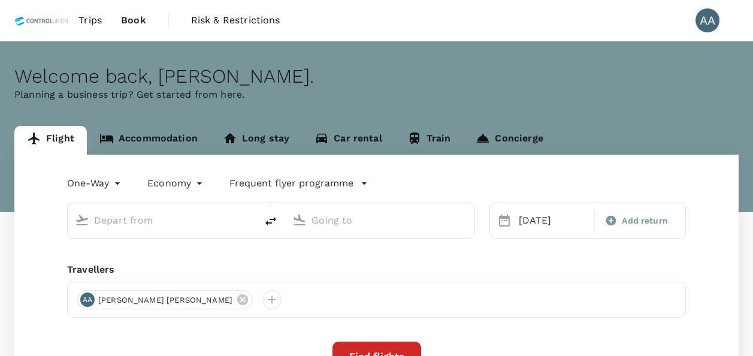  Describe the element at coordinates (376, 270) in the screenshot. I see `div: Travellers` at that location.